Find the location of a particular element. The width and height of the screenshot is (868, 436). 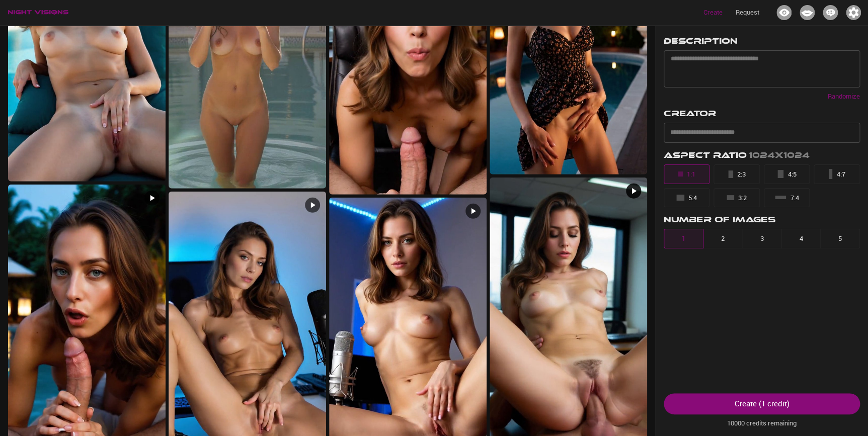

div: 3:2 is located at coordinates (737, 198).